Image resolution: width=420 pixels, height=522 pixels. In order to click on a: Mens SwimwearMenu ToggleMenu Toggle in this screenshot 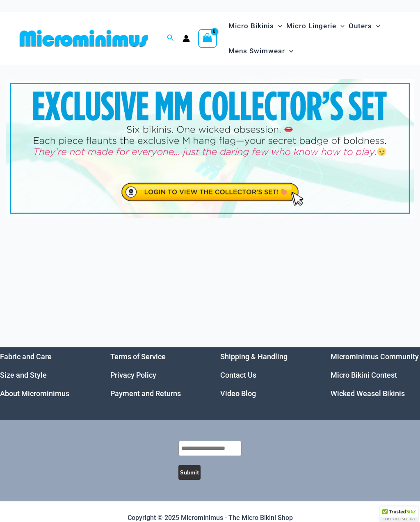, I will do `click(261, 51)`.